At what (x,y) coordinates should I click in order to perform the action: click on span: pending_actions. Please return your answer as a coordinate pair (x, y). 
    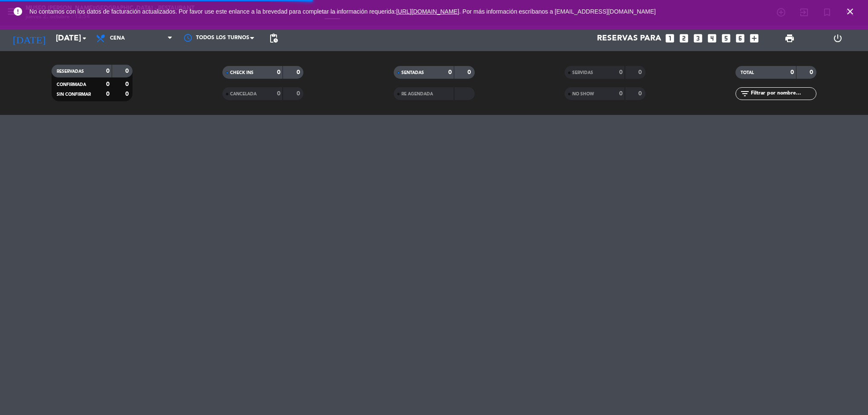
    Looking at the image, I should click on (273, 38).